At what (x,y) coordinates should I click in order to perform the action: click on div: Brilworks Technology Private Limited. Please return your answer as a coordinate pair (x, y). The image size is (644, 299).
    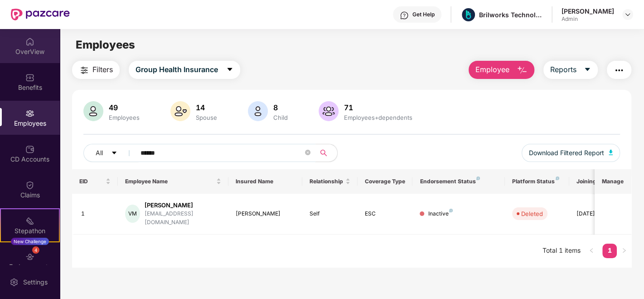
    Looking at the image, I should click on (511, 15).